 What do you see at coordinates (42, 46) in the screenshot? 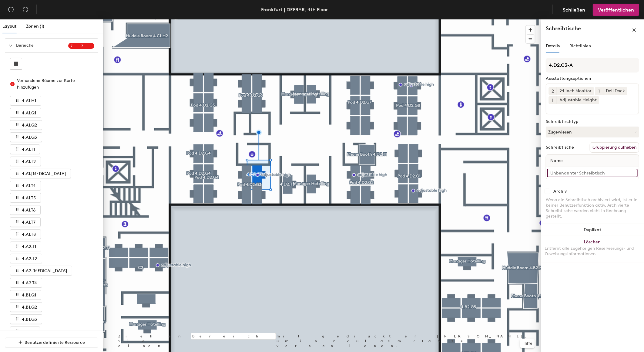
I see `span: Bereiche` at bounding box center [42, 46].